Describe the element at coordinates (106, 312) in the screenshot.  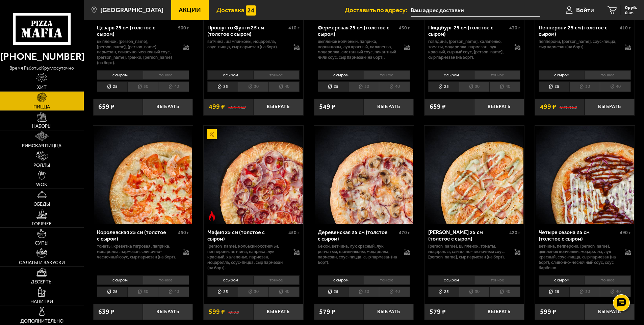
I see `span: 639 ₽` at that location.